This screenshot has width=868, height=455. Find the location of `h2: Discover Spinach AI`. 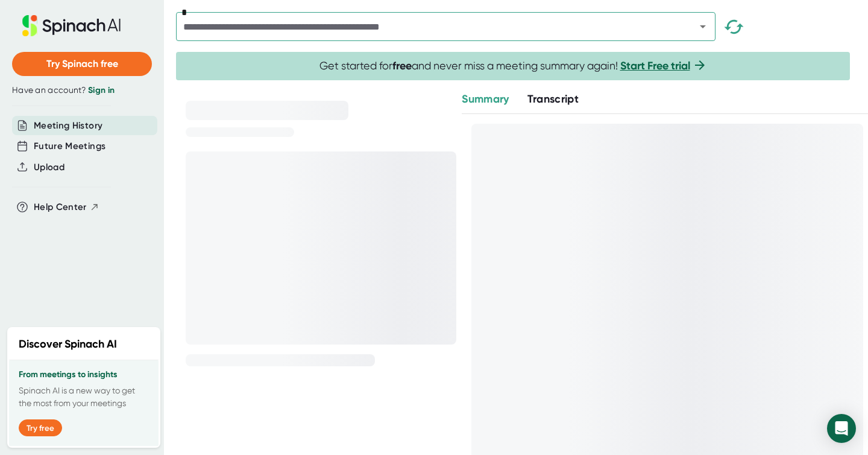

h2: Discover Spinach AI is located at coordinates (67, 344).